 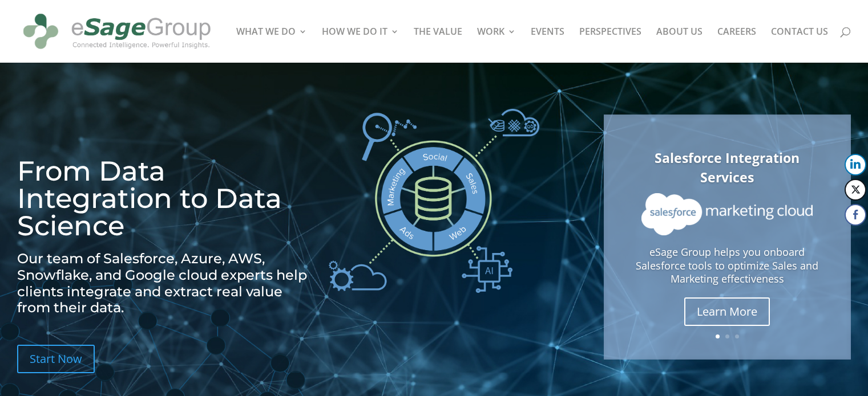 What do you see at coordinates (271, 45) in the screenshot?
I see `a: WHAT WE DO` at bounding box center [271, 45].